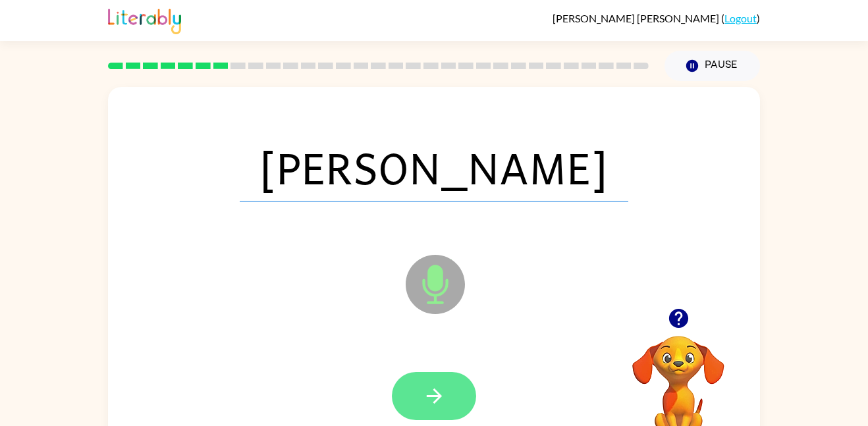 This screenshot has height=426, width=868. Describe the element at coordinates (144, 20) in the screenshot. I see `img: Literably` at that location.